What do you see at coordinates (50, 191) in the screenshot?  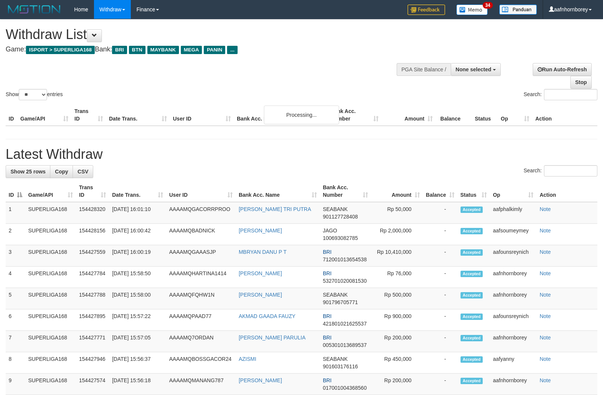 I see `th: Game/API: activate to sort column ascending` at bounding box center [50, 191].